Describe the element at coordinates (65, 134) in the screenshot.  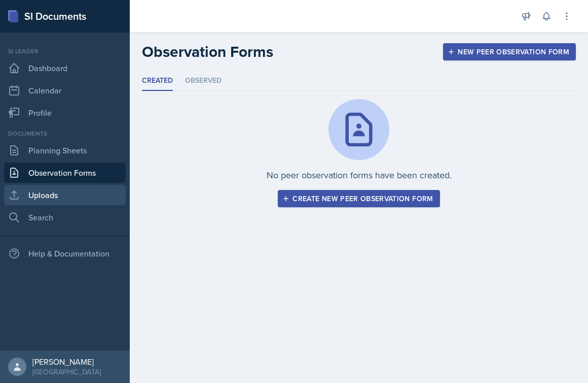
I see `div: Documents` at that location.